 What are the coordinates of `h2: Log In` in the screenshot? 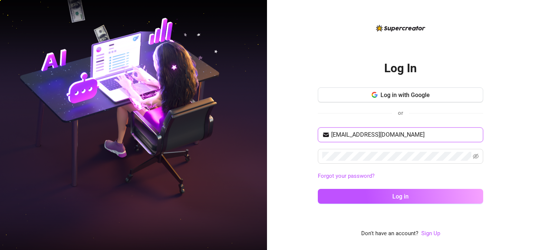 It's located at (401, 68).